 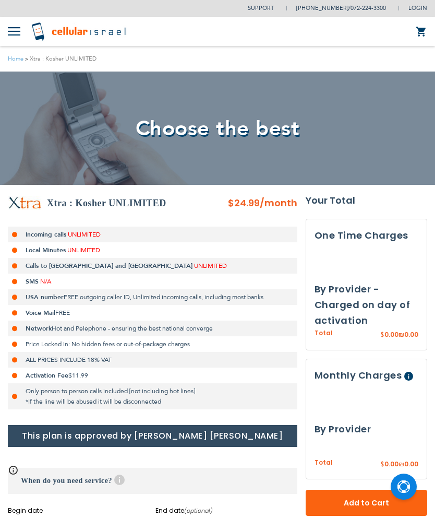 I want to click on img: Toggle Menu, so click(x=14, y=31).